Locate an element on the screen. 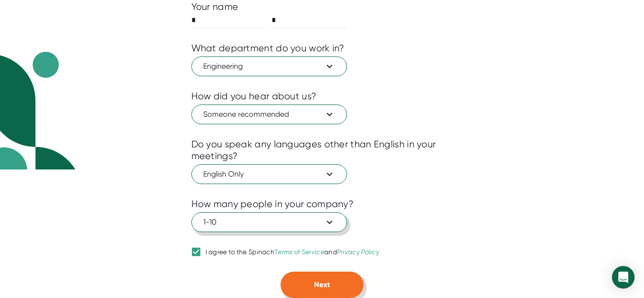 This screenshot has height=298, width=644. button: English Only is located at coordinates (269, 174).